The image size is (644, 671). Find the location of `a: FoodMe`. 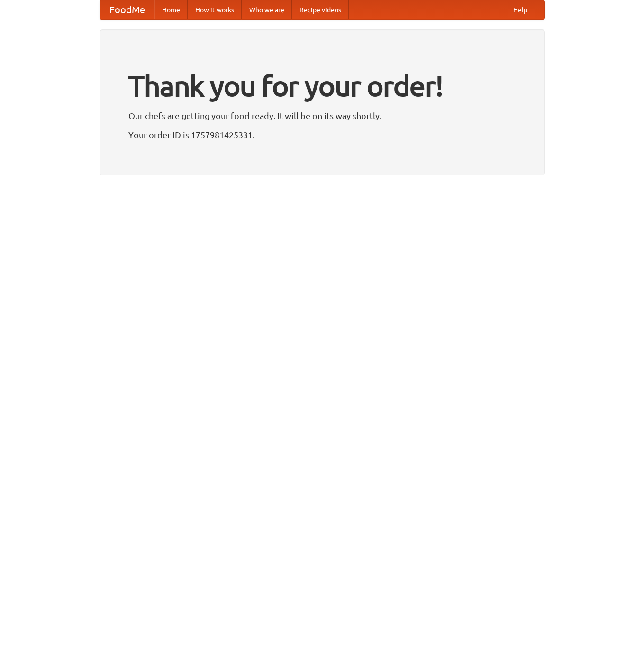

a: FoodMe is located at coordinates (127, 10).